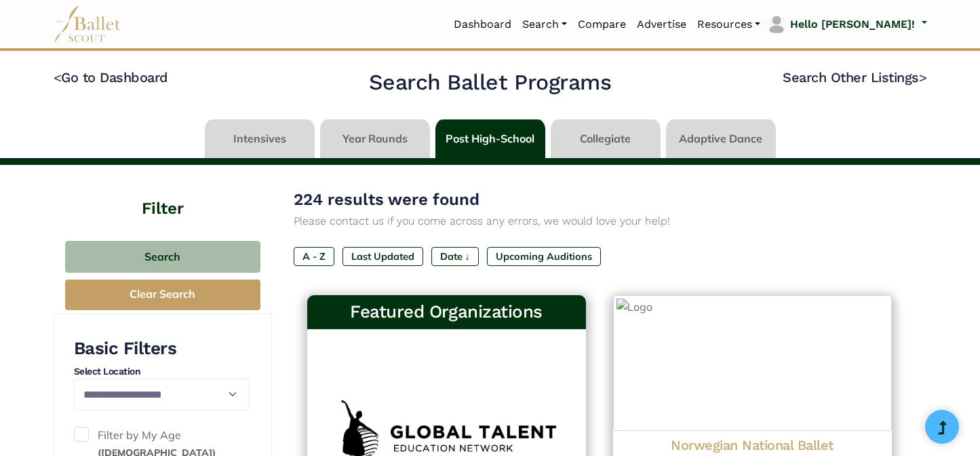 This screenshot has height=456, width=980. Describe the element at coordinates (162, 349) in the screenshot. I see `h3: Basic Filters` at that location.